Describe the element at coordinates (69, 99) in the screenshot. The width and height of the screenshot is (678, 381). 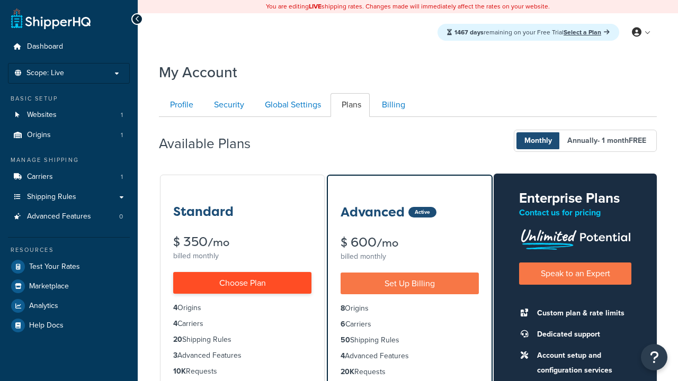
I see `div: Basic Setup` at that location.